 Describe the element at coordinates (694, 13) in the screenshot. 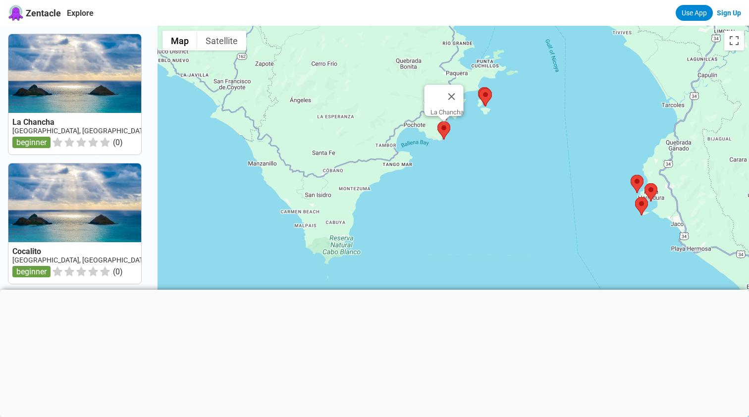

I see `a: Use App` at that location.